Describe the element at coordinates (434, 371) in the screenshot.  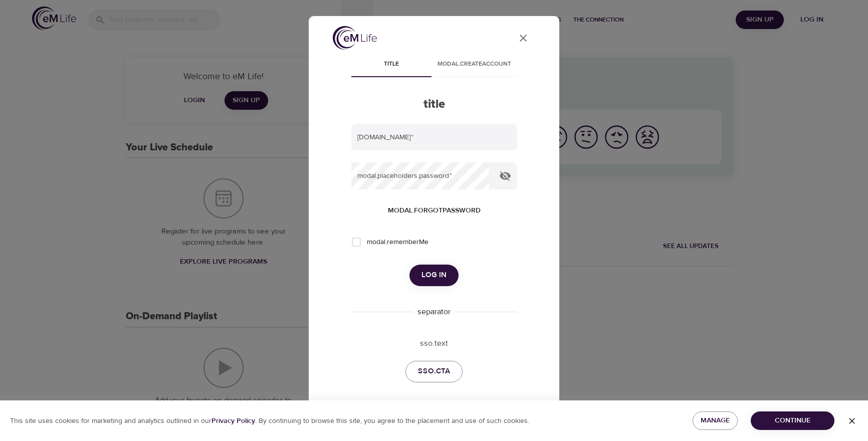
I see `span: sso.cta` at that location.